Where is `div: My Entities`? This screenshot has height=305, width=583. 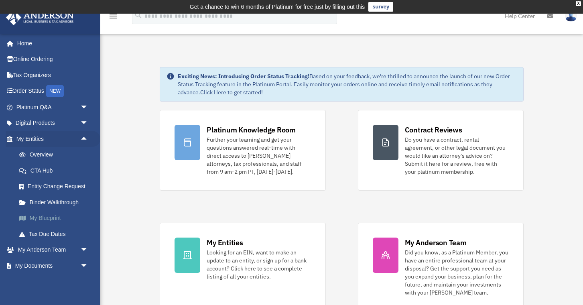
div: My Entities is located at coordinates (225, 242).